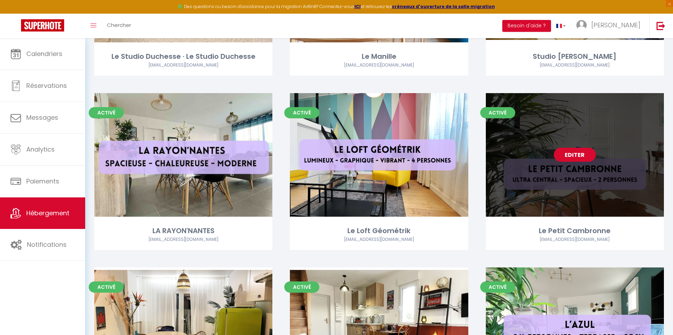  What do you see at coordinates (661, 26) in the screenshot?
I see `img: logout` at bounding box center [661, 26].